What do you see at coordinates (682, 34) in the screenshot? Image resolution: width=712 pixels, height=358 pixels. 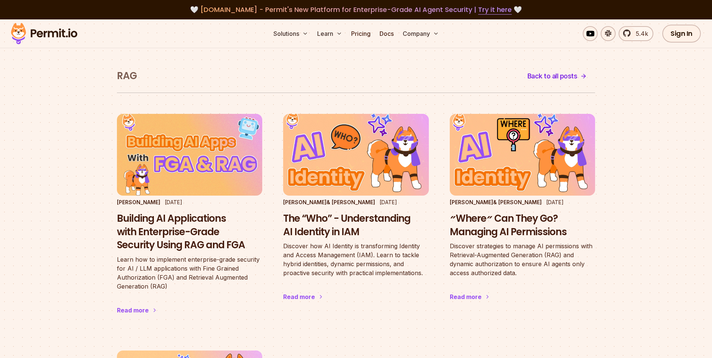 I see `a: Sign In` at bounding box center [682, 34].